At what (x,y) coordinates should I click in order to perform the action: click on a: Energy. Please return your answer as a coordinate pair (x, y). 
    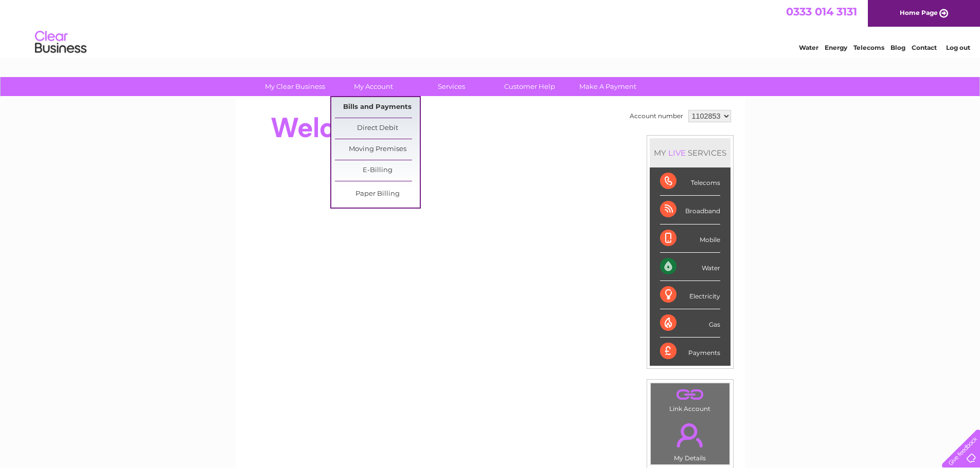
    Looking at the image, I should click on (836, 48).